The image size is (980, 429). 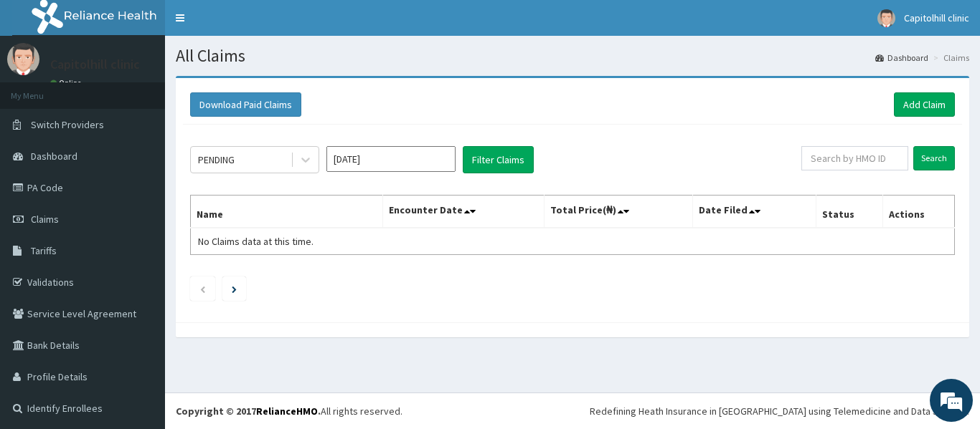 What do you see at coordinates (287, 412) in the screenshot?
I see `a: RelianceHMO` at bounding box center [287, 412].